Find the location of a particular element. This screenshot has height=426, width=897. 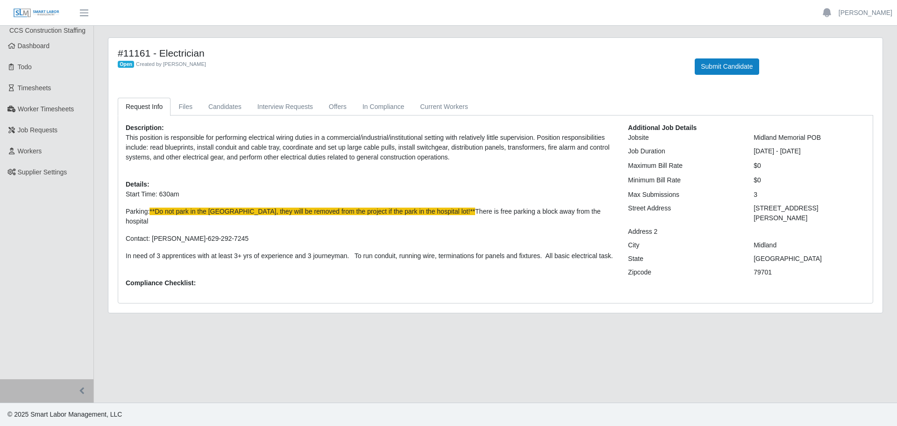

p: This position is responsible for performing electrical wiring duties in a commercial/industrial/i... is located at coordinates (370, 147).